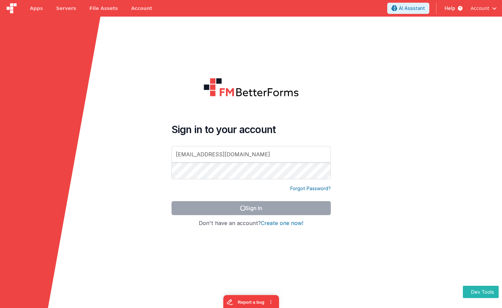 The image size is (502, 308). What do you see at coordinates (104, 8) in the screenshot?
I see `span: File Assets` at bounding box center [104, 8].